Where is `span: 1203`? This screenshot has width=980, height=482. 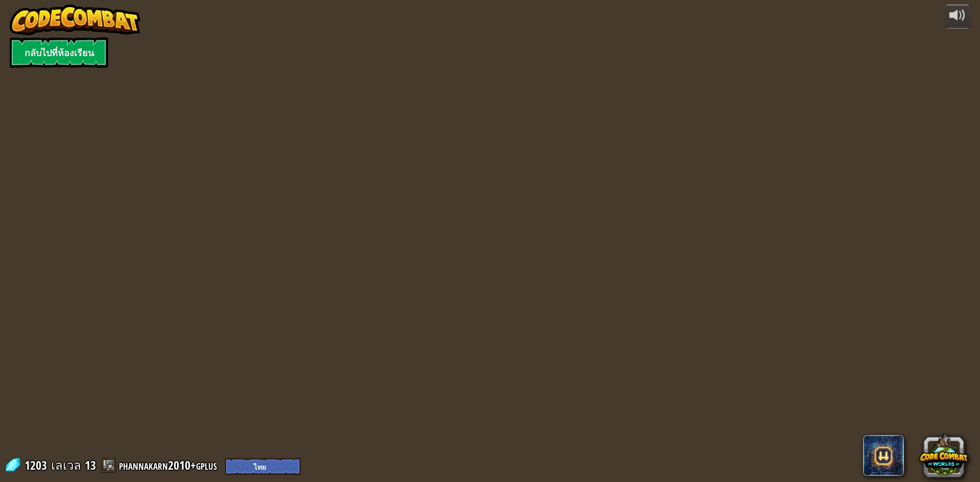
span: 1203 is located at coordinates (37, 465).